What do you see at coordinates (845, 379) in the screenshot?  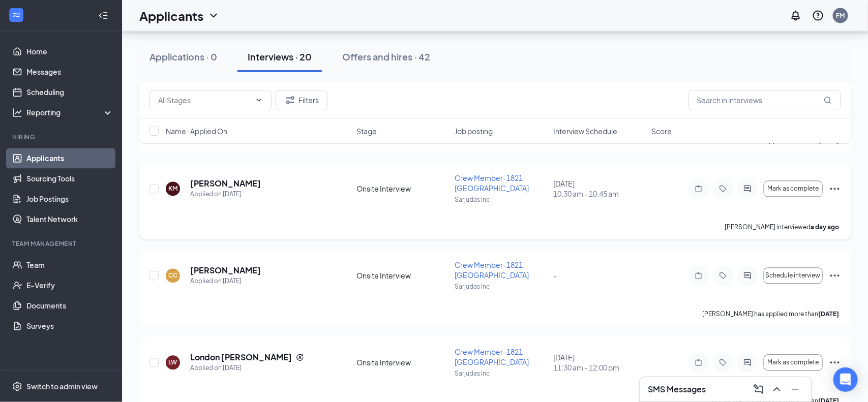 I see `div: Open Intercom Messenger` at bounding box center [845, 379].